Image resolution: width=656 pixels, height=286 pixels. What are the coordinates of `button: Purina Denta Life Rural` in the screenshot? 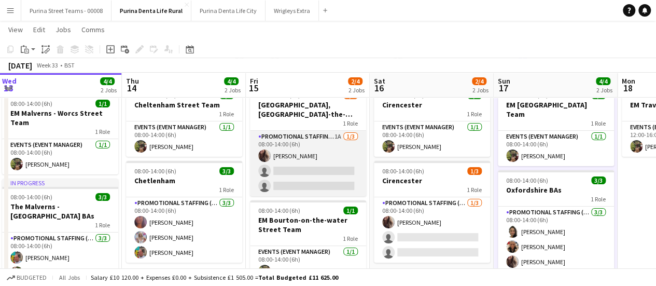 It's located at (151, 10).